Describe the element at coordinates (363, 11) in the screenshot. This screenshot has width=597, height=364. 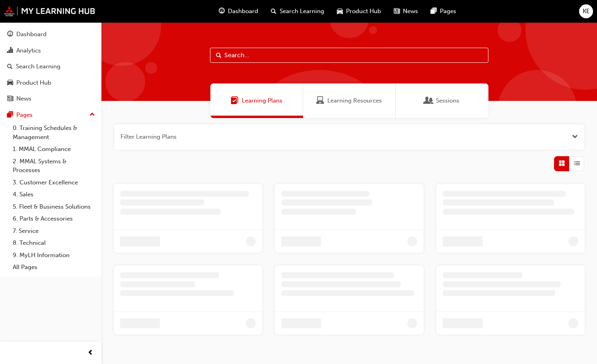
I see `span: Product Hub` at that location.